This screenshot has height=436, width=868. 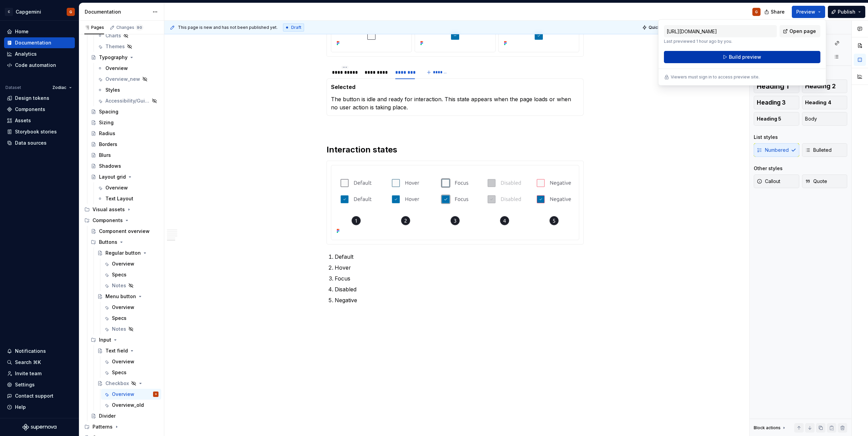 What do you see at coordinates (128, 384) in the screenshot?
I see `a: Checkbox` at bounding box center [128, 384].